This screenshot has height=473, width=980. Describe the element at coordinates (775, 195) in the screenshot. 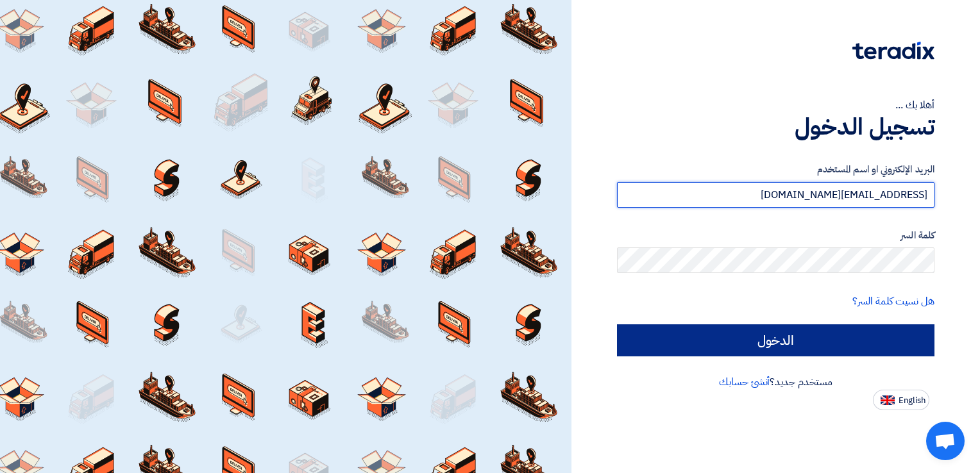

I see `input: أدخل بريد العمل الإلكتروني او اسم المستخدم الخاص بك ...` at that location.